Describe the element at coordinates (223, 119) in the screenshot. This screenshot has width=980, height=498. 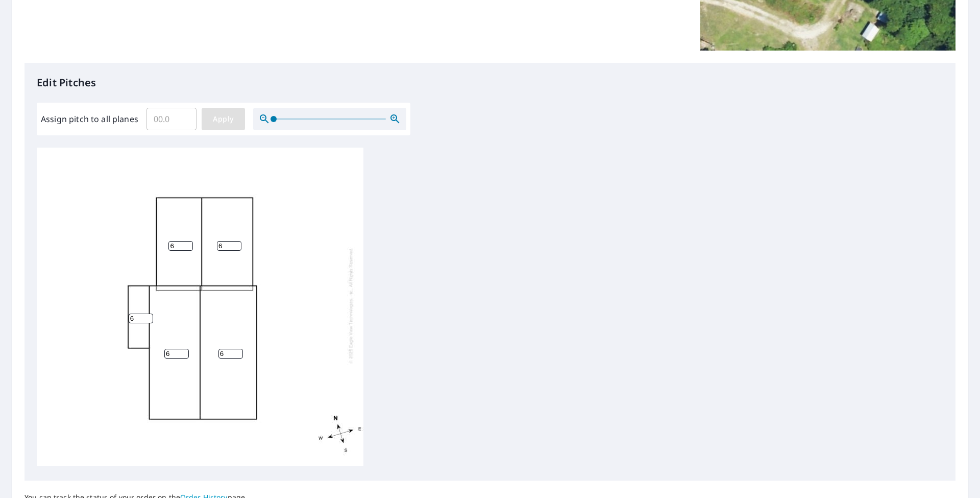
I see `button: Apply` at that location.